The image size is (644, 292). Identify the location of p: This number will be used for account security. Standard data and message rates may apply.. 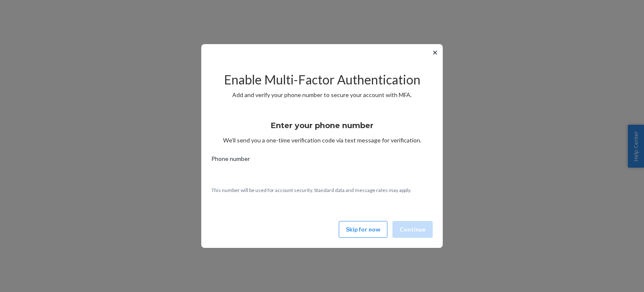
(322, 190).